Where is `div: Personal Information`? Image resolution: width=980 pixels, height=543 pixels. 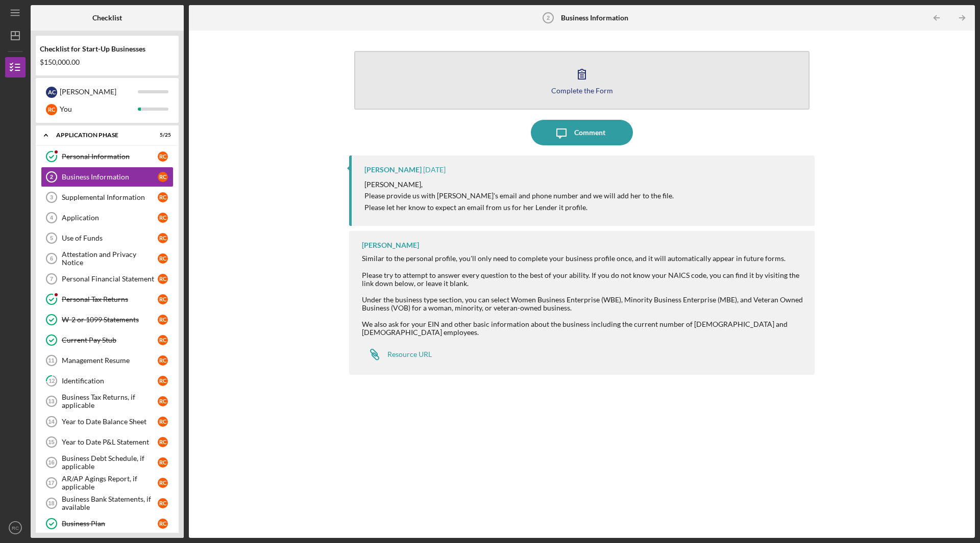 div: Personal Information is located at coordinates (110, 156).